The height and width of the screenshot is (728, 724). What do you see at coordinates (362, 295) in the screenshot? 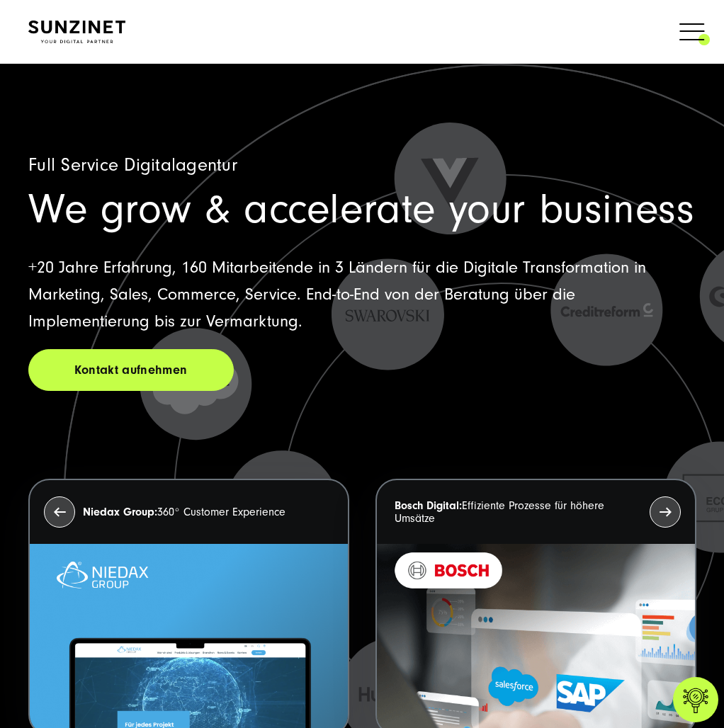
I see `p: +20 Jahre Erfahrung, 160 Mitarbeitende in 3 Ländern für die Digitale Transformation in Marketing,...` at bounding box center [362, 295].